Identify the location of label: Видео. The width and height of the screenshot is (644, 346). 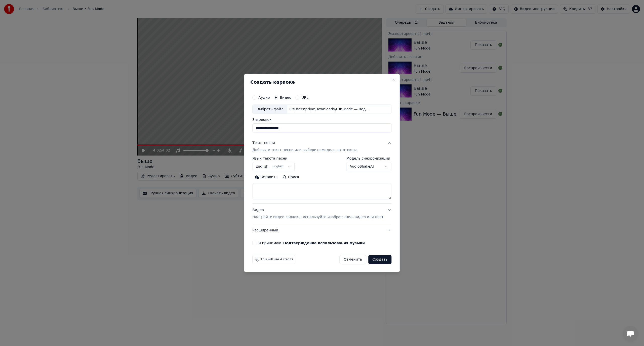
(285, 98).